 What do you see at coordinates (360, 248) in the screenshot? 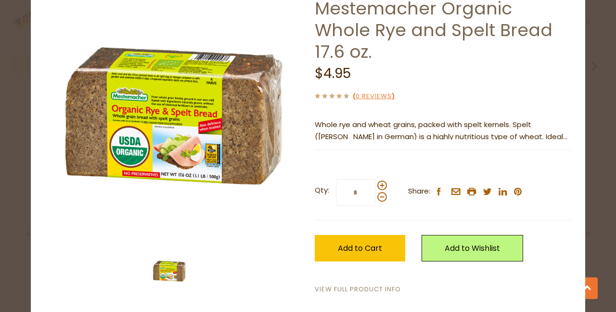
I see `button: Add to Cart` at bounding box center [360, 248].